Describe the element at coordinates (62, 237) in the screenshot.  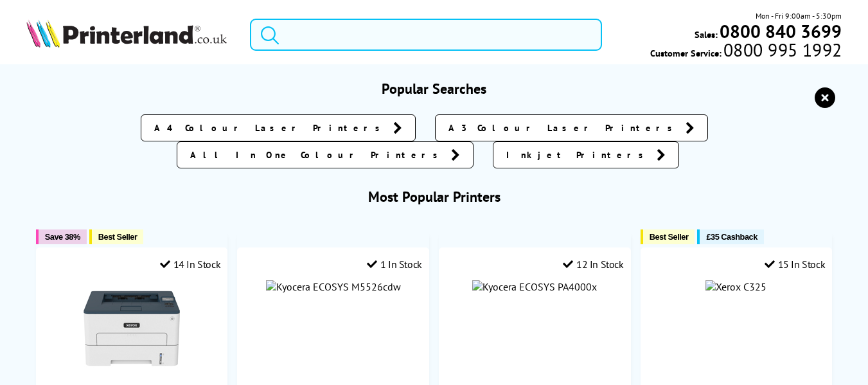
I see `span: Save 38%` at that location.